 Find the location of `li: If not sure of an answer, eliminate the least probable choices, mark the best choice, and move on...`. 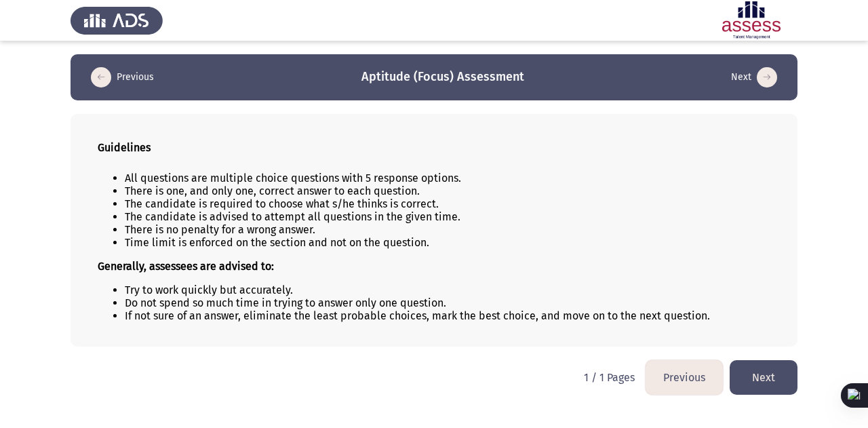

li: If not sure of an answer, eliminate the least probable choices, mark the best choice, and move on... is located at coordinates (448, 316).